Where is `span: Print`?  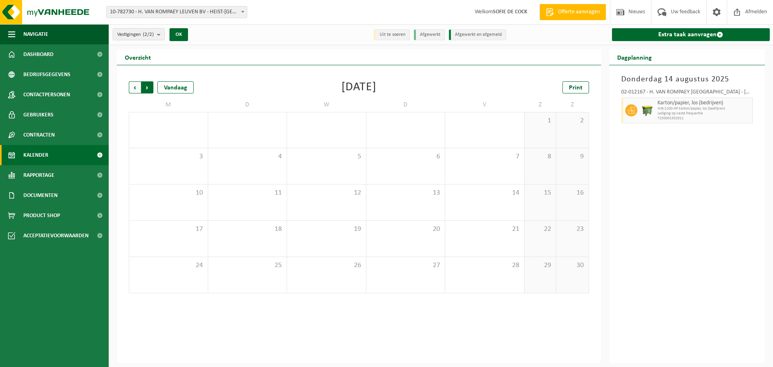
span: Print is located at coordinates (575, 88).